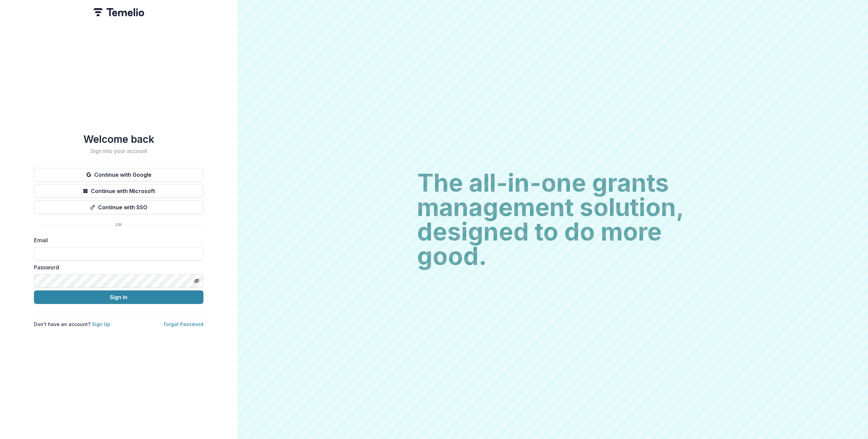 This screenshot has width=868, height=439. Describe the element at coordinates (197, 281) in the screenshot. I see `button: Toggle password visibility` at that location.